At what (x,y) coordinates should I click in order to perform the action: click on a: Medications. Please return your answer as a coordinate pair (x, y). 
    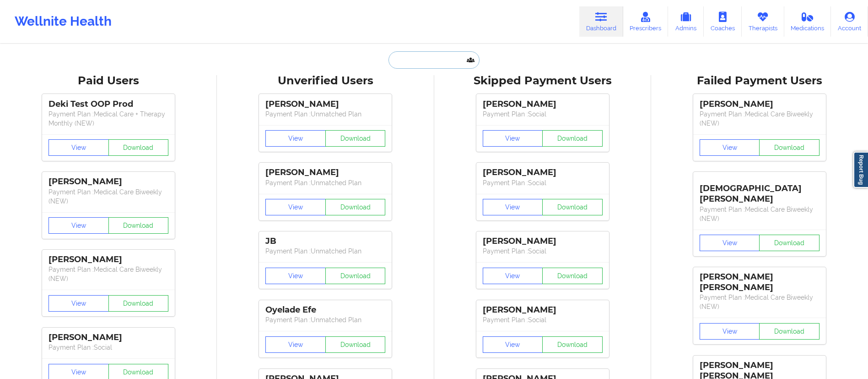
    Looking at the image, I should click on (808, 21).